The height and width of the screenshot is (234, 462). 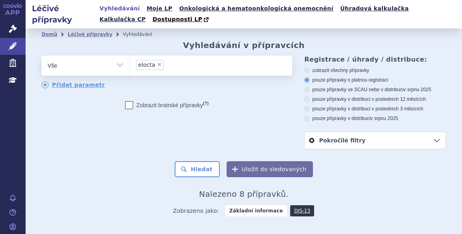 I want to click on span: Dostupnosti LP, so click(x=177, y=19).